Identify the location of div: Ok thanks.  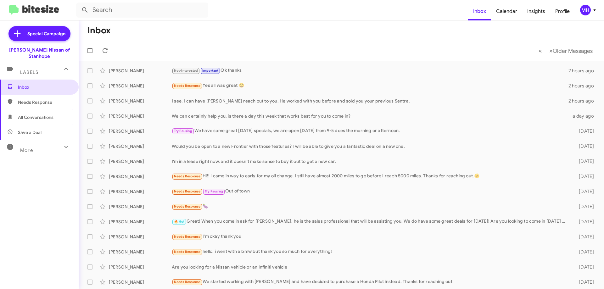
(370, 71).